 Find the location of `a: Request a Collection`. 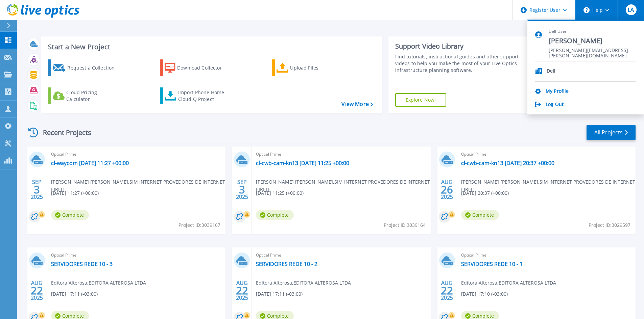

a: Request a Collection is located at coordinates (85, 68).